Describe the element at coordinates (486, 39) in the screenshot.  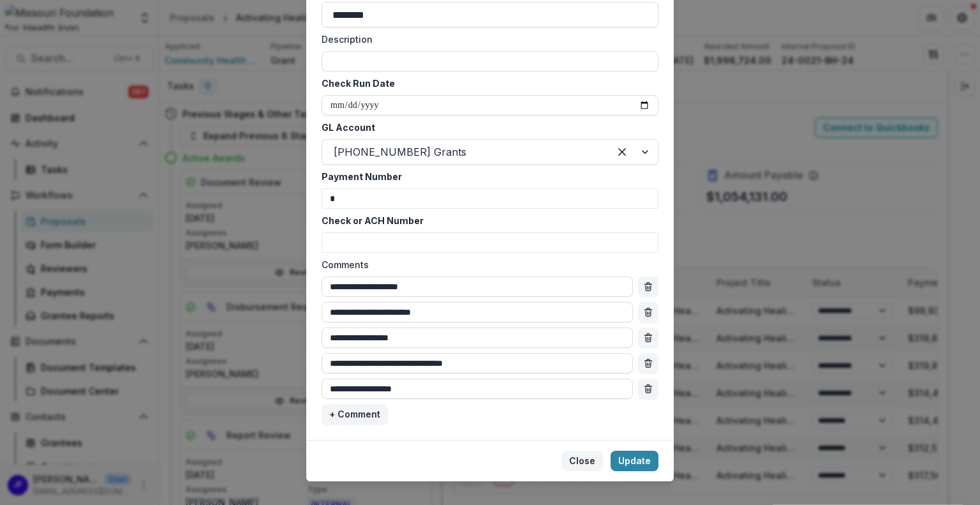
I see `label: Description` at that location.